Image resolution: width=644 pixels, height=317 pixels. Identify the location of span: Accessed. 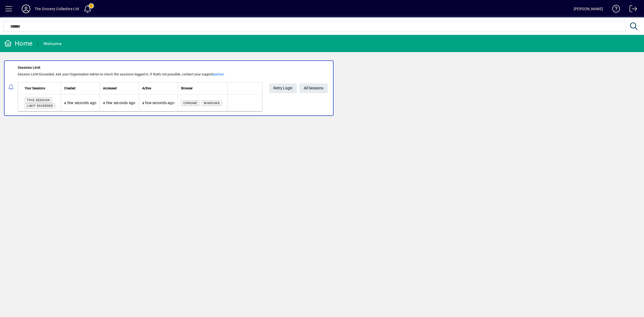
(109, 89).